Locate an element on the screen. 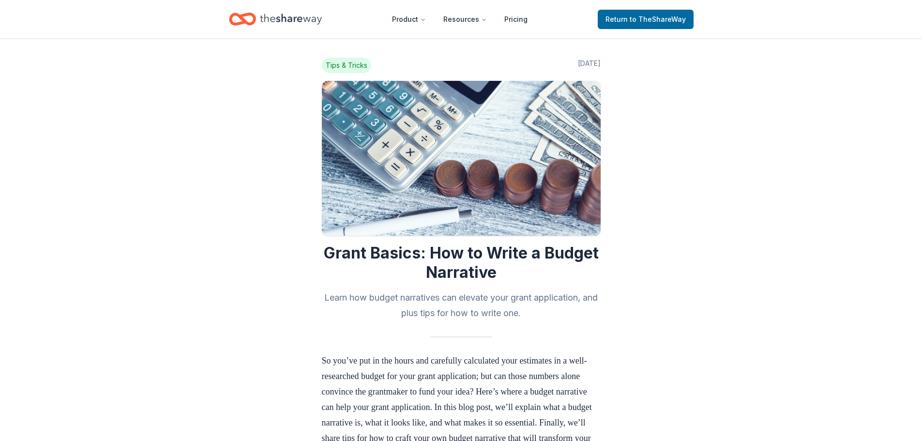 This screenshot has width=922, height=441. h2: Learn how budget narratives can elevate your grant application, and plus tips for how to write one. is located at coordinates (461, 305).